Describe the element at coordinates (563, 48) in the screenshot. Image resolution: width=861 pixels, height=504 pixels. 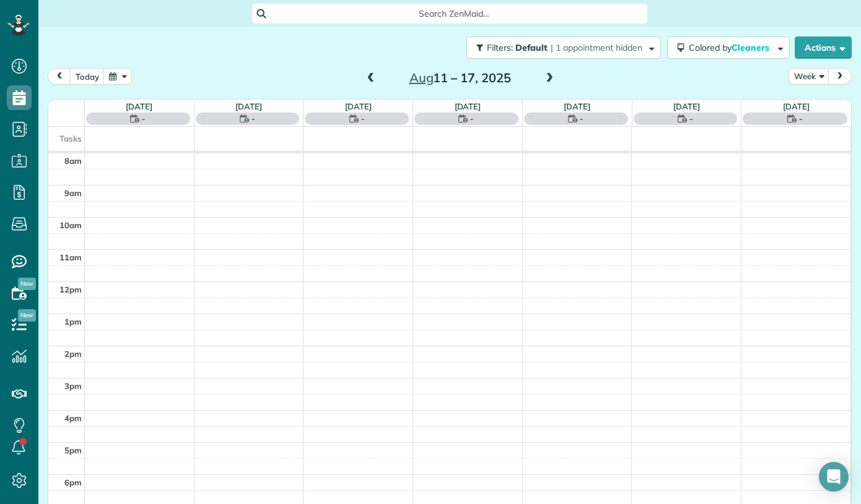
I see `button: Filters: Default | 1 appointment hidden` at that location.